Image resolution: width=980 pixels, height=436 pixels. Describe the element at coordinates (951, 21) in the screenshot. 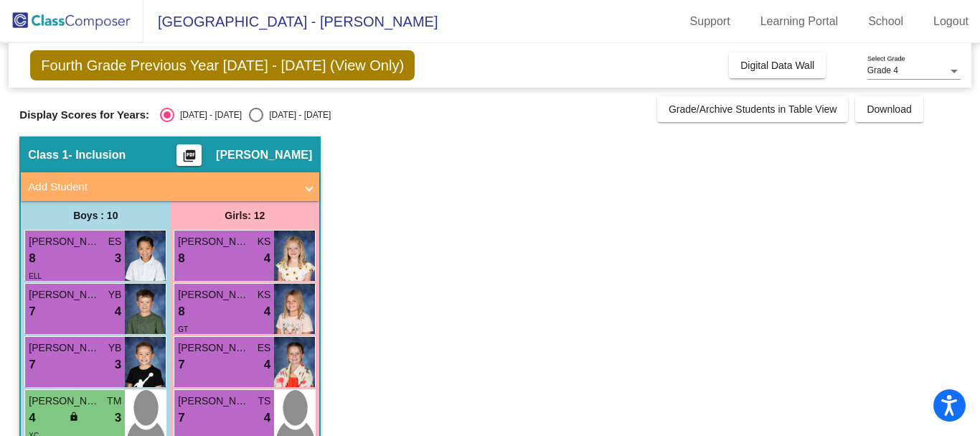

I see `a: Logout` at that location.